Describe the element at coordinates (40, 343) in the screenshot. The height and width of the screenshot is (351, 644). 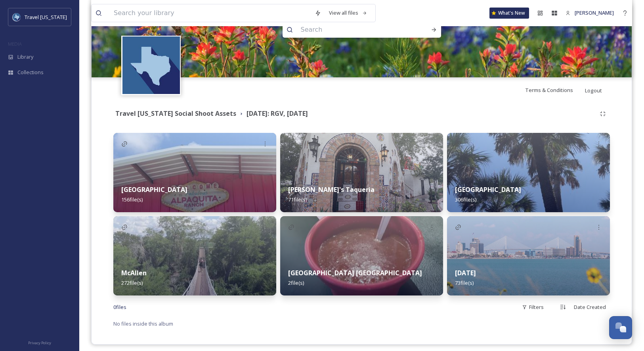
I see `span: Privacy Policy` at that location.